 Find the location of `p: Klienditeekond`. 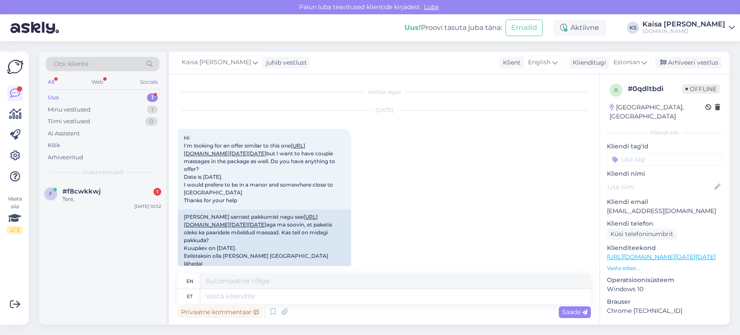

p: Klienditeekond is located at coordinates (664, 247).